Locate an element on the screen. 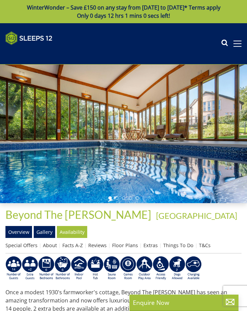 This screenshot has height=311, width=247. img: AD_4nXe3VD57-M2p5iq4fHgs6WJFzKj8B0b3RcPFe5LKK9rgeZlFmFoaMJPsJOOJzc7Q6RMFEqsjIZ5qfEJu1txG3QLmI_2ZW... is located at coordinates (161, 268).